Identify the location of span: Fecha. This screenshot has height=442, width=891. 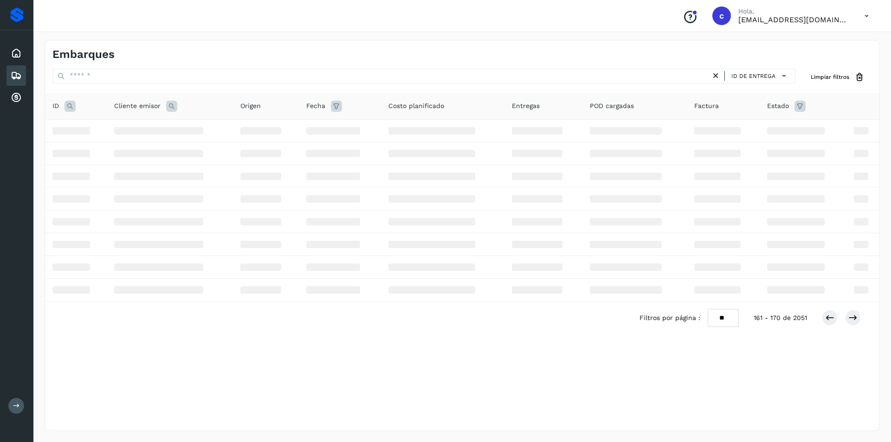
(315, 106).